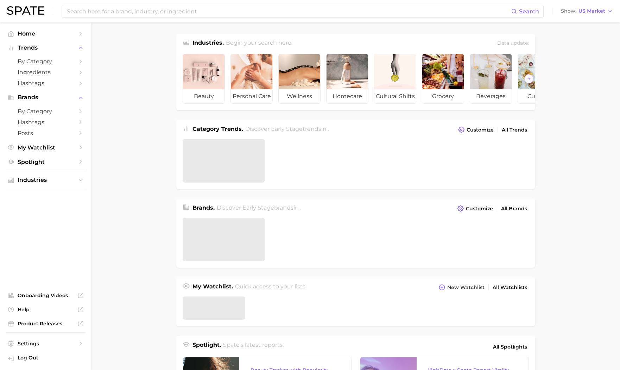 This screenshot has width=620, height=370. Describe the element at coordinates (513, 43) in the screenshot. I see `div: Data update:` at that location.